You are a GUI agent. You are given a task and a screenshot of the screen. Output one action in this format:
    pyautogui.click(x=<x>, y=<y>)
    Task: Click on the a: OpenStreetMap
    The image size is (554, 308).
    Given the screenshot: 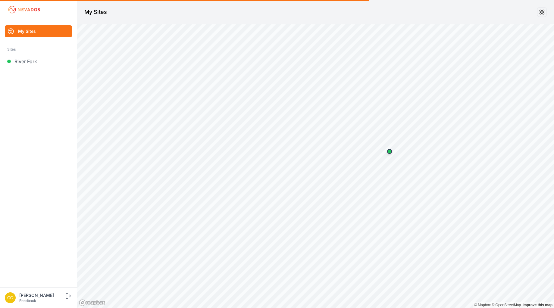 What is the action you would take?
    pyautogui.click(x=506, y=305)
    